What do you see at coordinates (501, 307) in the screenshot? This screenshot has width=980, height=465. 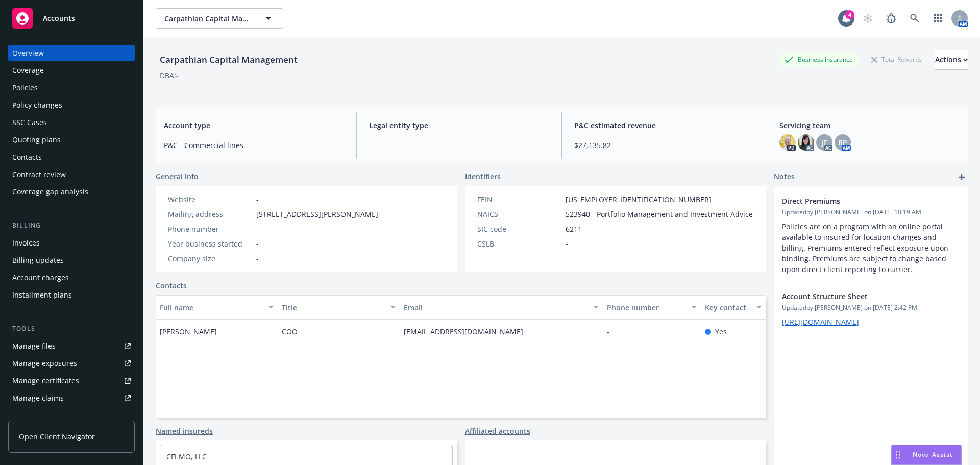 I see `button: Email` at bounding box center [501, 307].